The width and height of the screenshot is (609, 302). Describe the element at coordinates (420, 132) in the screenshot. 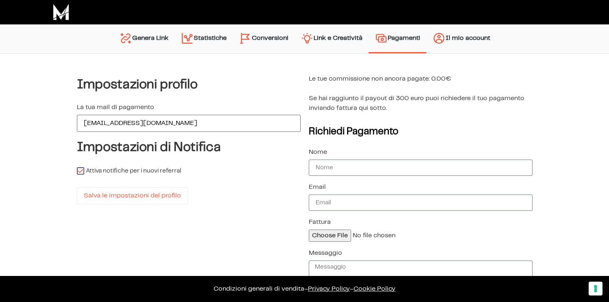

I see `h2: Richiedi Pagamento` at that location.